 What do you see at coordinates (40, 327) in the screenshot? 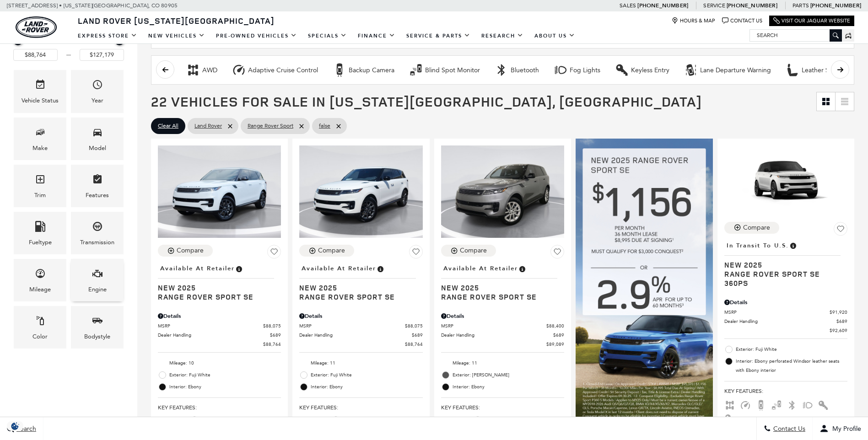
I see `div: ColorColor` at bounding box center [40, 327].